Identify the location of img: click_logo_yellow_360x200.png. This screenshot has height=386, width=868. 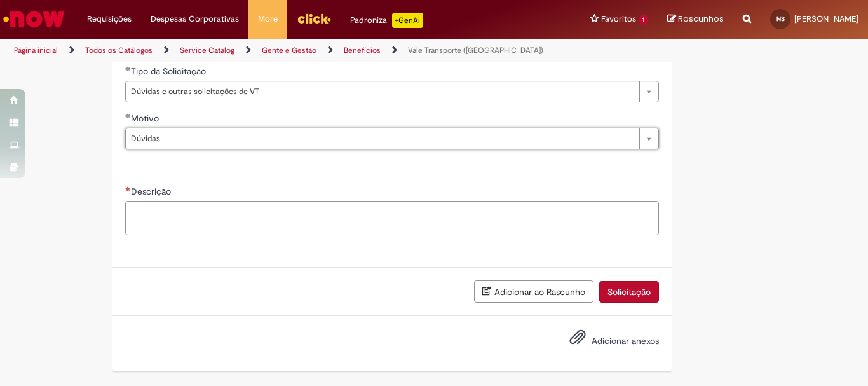
(313, 18).